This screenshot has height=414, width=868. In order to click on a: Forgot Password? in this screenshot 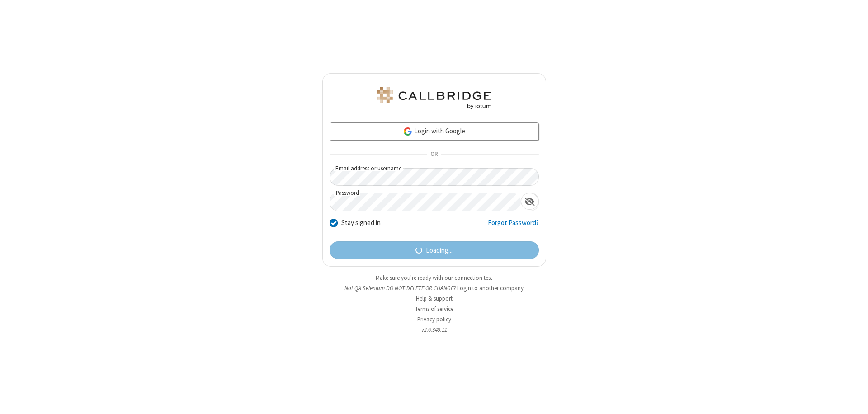, I will do `click(513, 226)`.